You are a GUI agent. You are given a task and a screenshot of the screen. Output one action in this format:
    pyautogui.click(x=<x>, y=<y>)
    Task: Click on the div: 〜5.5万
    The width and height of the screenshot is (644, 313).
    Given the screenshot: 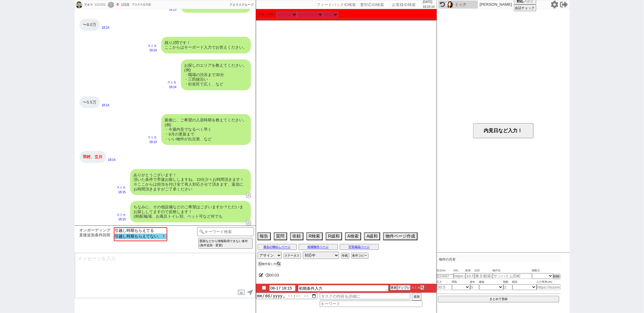 What is the action you would take?
    pyautogui.click(x=89, y=102)
    